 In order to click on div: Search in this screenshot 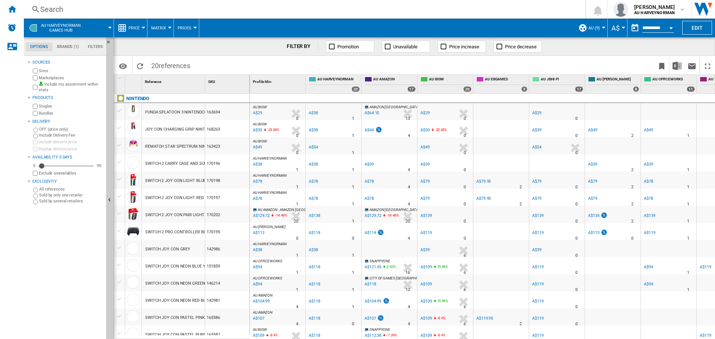, I will do `click(303, 9)`.